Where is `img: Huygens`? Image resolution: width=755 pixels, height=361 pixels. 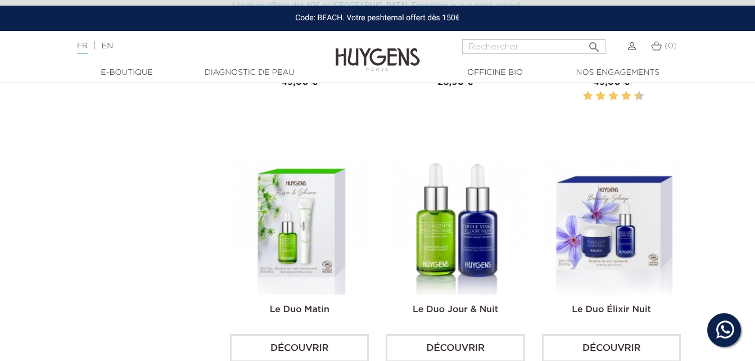
img: Huygens is located at coordinates (378, 51).